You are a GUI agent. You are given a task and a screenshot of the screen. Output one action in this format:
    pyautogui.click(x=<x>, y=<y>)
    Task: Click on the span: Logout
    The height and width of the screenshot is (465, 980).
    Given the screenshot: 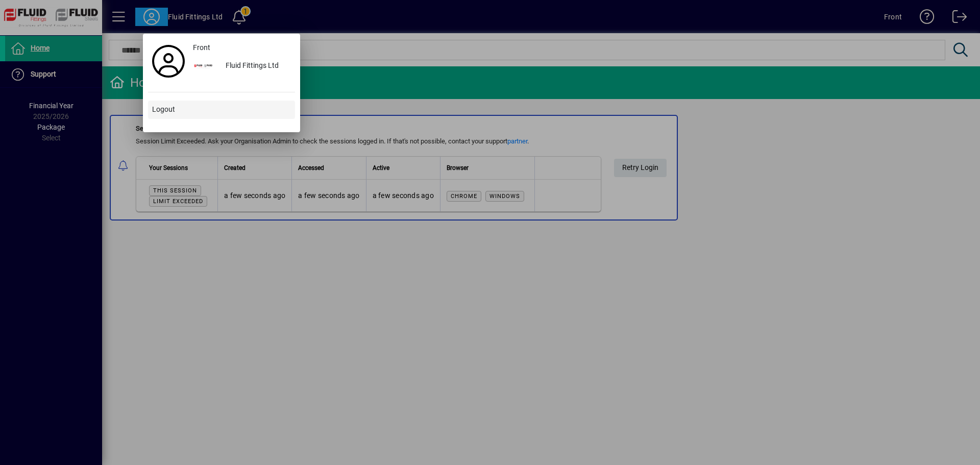 What is the action you would take?
    pyautogui.click(x=163, y=109)
    